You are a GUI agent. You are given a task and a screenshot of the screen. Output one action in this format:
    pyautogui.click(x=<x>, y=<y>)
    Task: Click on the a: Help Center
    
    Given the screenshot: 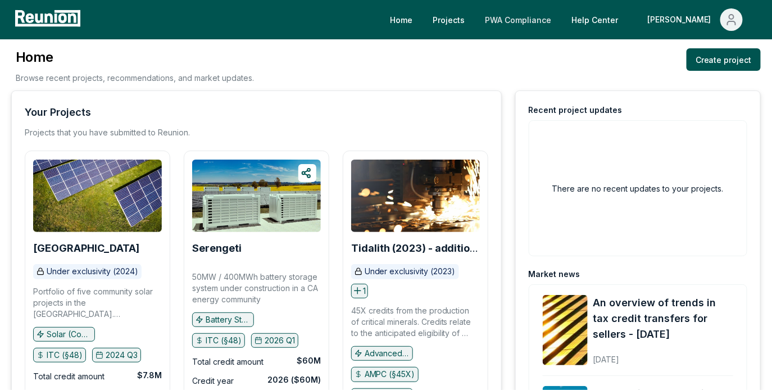 What is the action you would take?
    pyautogui.click(x=594, y=20)
    